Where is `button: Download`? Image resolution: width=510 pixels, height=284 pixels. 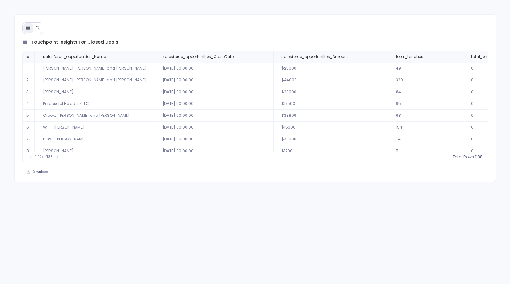 button: Download is located at coordinates (37, 172).